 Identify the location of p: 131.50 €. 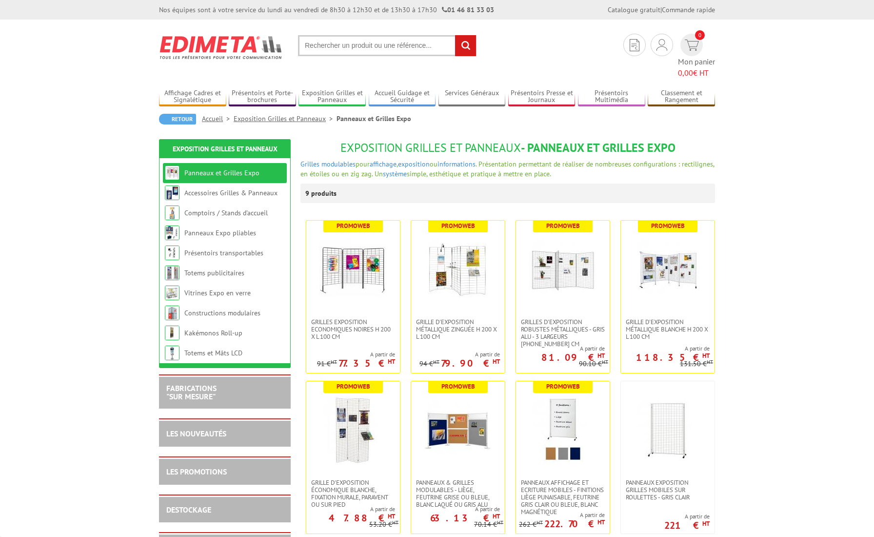
(696, 363).